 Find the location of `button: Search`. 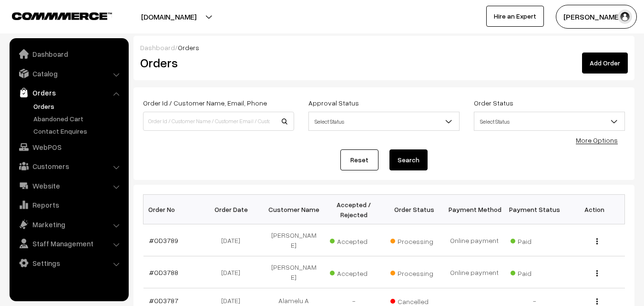

button: Search is located at coordinates (409, 159).